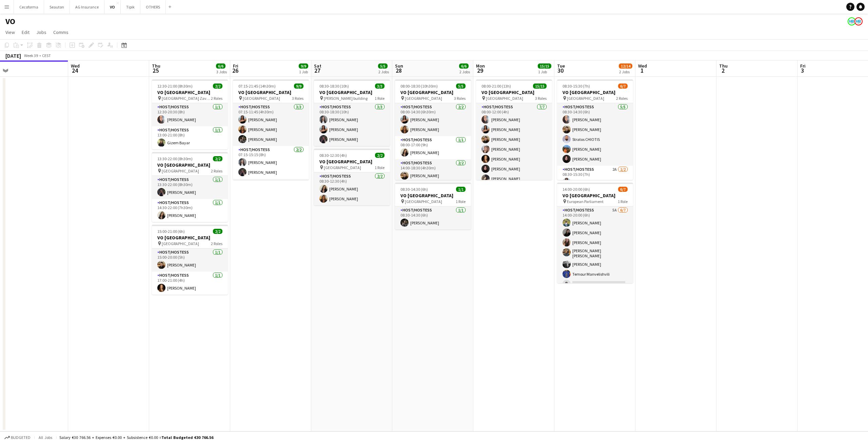  Describe the element at coordinates (41, 33) in the screenshot. I see `span: Jobs` at that location.